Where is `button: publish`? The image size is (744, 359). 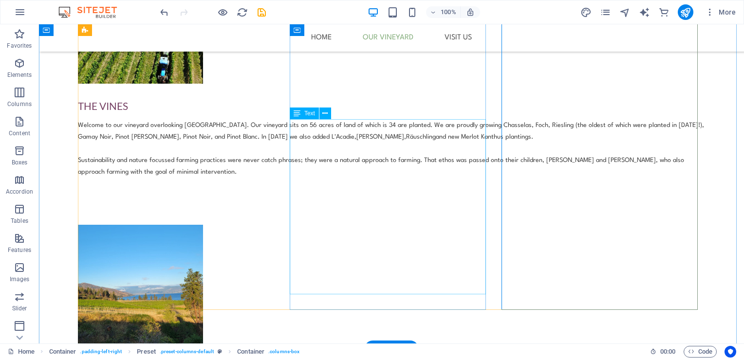
button: publish is located at coordinates (685, 12).